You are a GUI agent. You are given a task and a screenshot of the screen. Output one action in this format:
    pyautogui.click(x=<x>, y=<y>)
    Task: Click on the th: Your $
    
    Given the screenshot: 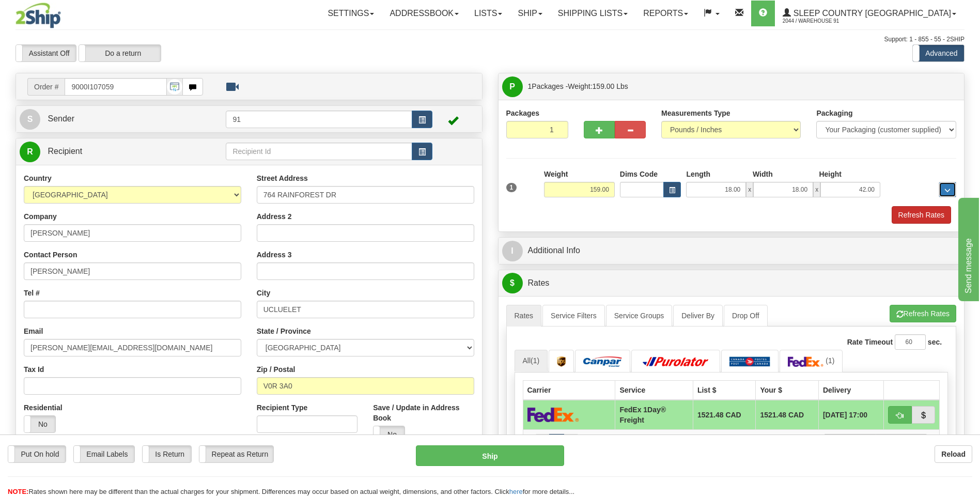 What is the action you would take?
    pyautogui.click(x=788, y=390)
    